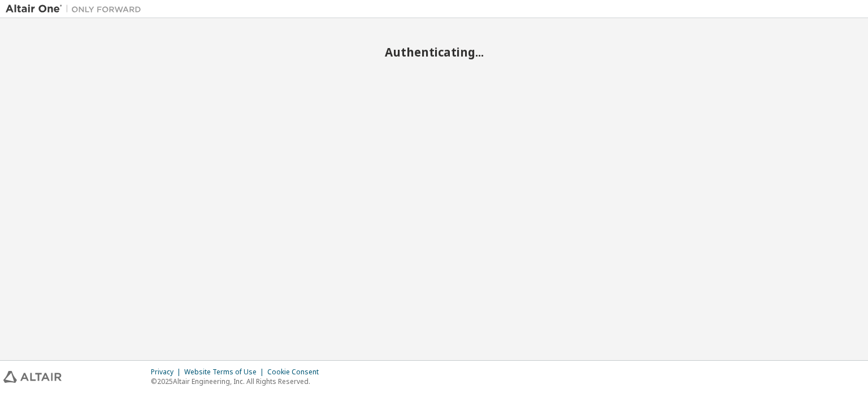  Describe the element at coordinates (434, 52) in the screenshot. I see `h2: Authenticating...` at that location.